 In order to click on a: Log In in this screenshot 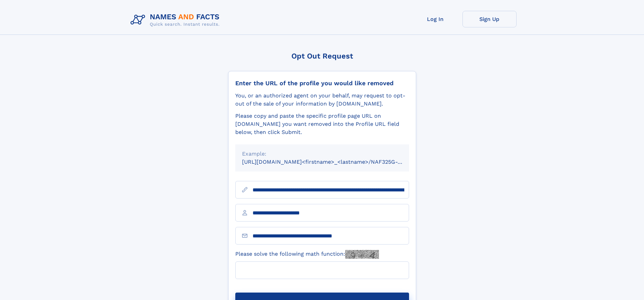, I will do `click(436, 19)`.